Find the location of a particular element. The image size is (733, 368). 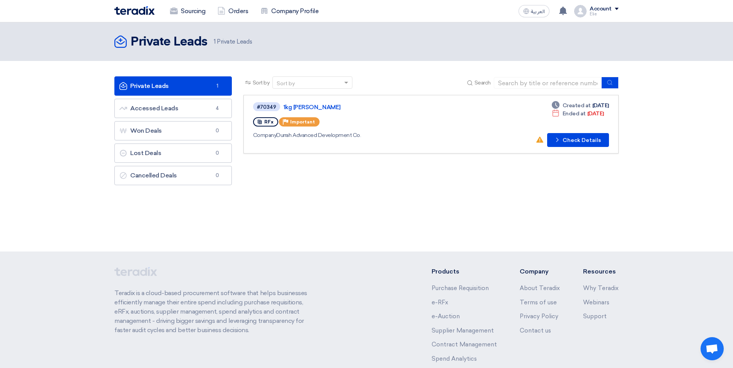

a: e-RFx is located at coordinates (439, 303).